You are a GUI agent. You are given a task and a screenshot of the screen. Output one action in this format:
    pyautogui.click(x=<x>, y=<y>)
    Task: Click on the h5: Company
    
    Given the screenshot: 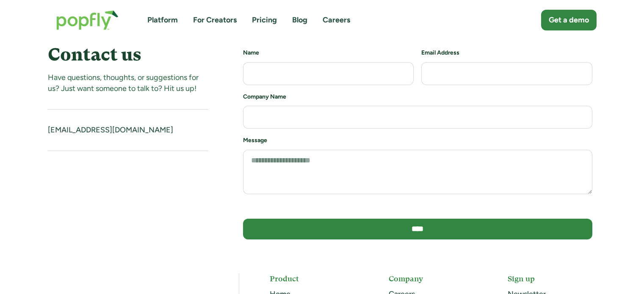 What is the action you would take?
    pyautogui.click(x=433, y=278)
    